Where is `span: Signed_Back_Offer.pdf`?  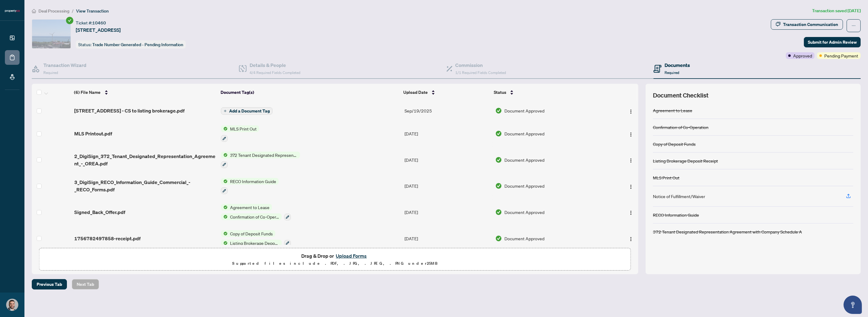 span: Signed_Back_Offer.pdf is located at coordinates (99, 212).